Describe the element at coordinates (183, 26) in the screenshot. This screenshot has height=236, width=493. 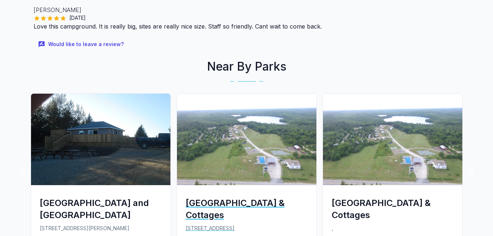
I see `p: Love this campground. It is really big, sites are really nice size. Staff so friendly. Cant wait ...` at that location.